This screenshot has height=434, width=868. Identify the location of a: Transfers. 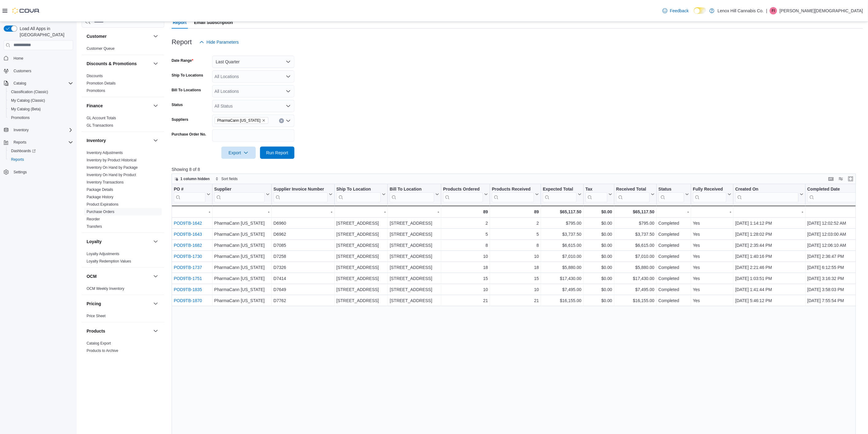
(94, 227).